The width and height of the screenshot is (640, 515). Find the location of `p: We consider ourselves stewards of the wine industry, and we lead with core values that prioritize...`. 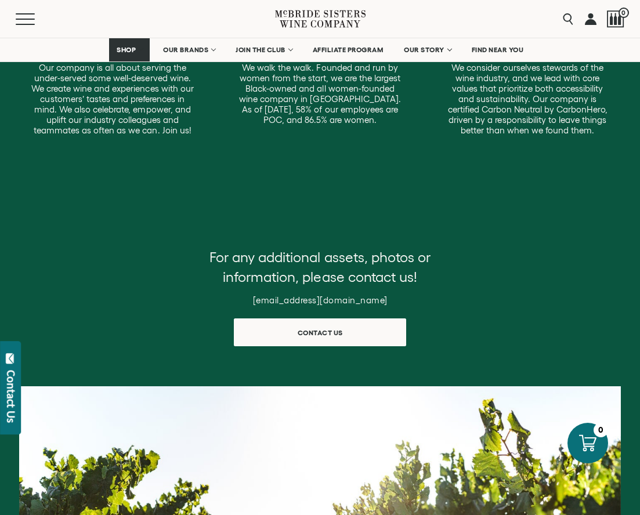

p: We consider ourselves stewards of the wine industry, and we lead with core values that prioritize... is located at coordinates (527, 99).